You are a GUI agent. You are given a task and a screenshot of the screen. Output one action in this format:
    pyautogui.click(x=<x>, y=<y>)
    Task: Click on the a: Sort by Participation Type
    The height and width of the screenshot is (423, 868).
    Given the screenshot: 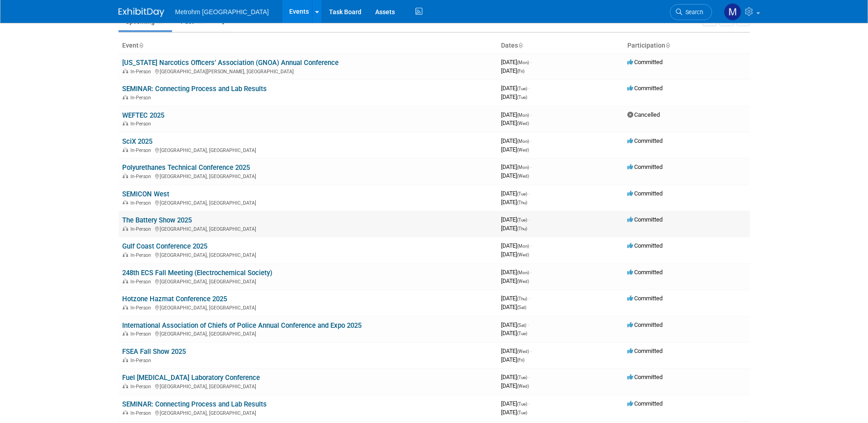 What is the action you would take?
    pyautogui.click(x=668, y=45)
    